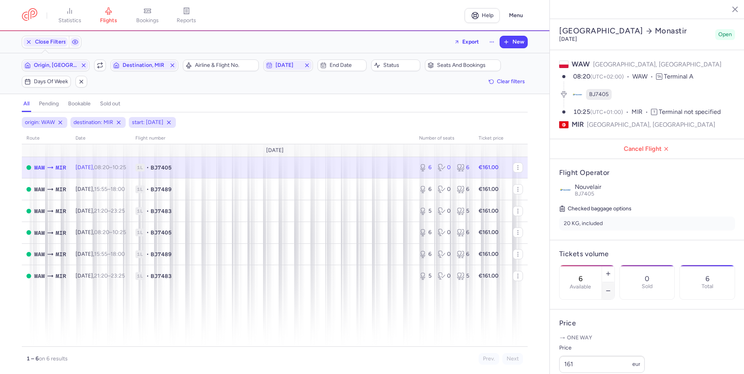  I want to click on th: Ticket price, so click(491, 138).